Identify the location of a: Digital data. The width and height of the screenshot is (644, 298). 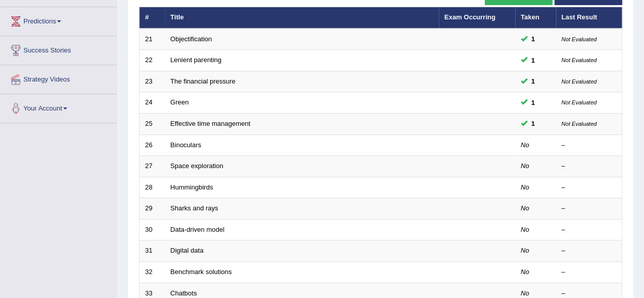
(187, 250).